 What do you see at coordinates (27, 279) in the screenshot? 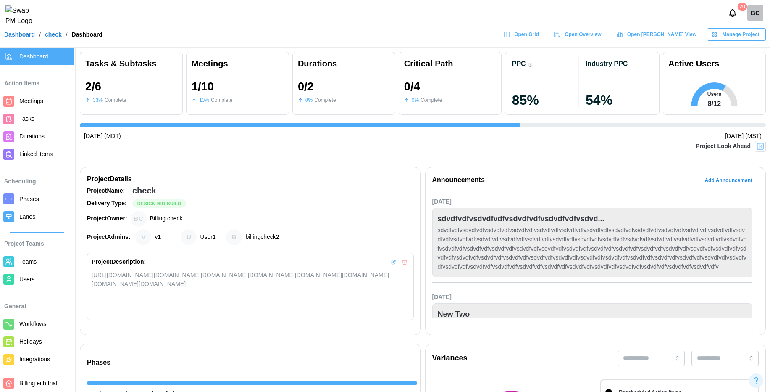
I see `span: Users` at bounding box center [27, 279].